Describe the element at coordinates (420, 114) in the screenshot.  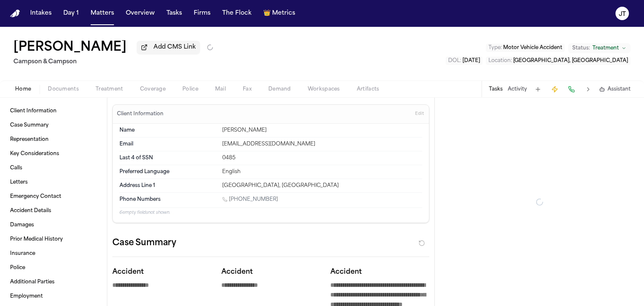
I see `span: Edit` at that location.